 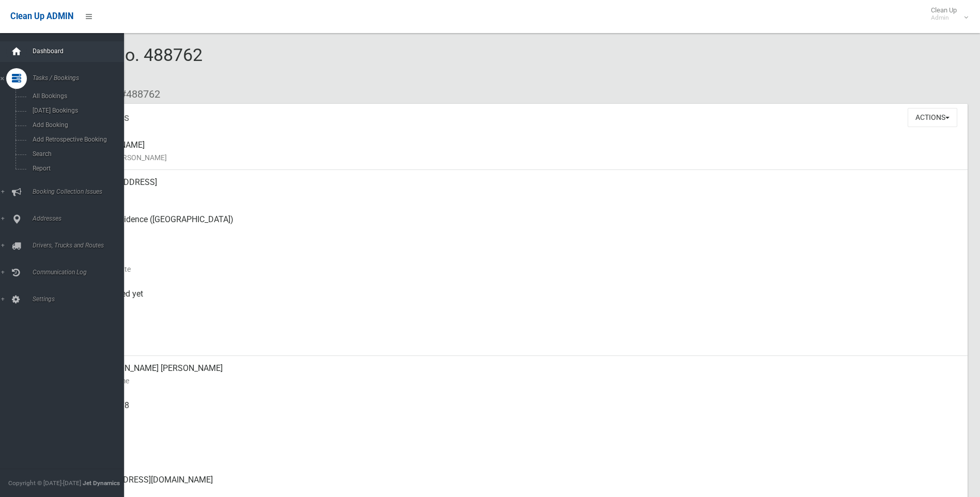 I want to click on div: 0451001978, so click(x=521, y=411).